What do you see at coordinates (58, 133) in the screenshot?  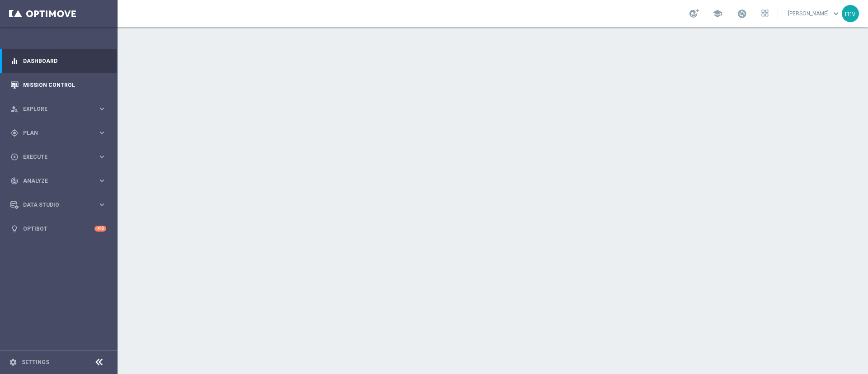 I see `button: gps_fixed Plan keyboard_arrow_right` at bounding box center [58, 133].